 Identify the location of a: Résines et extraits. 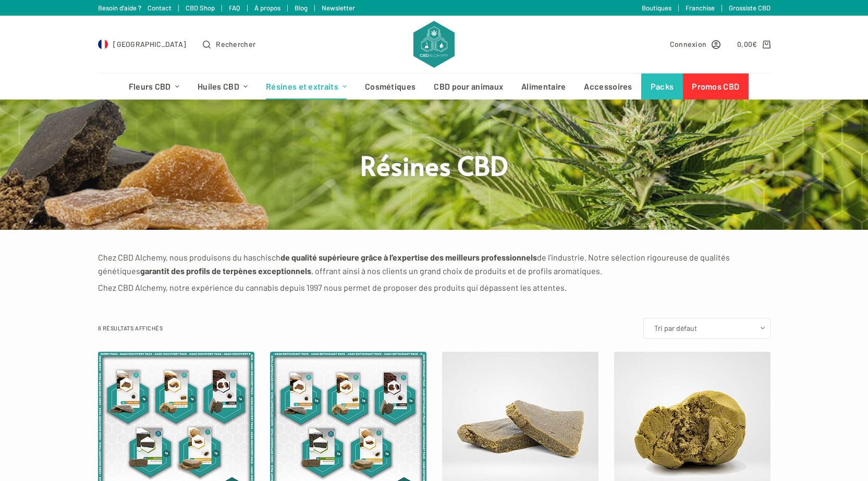
(307, 86).